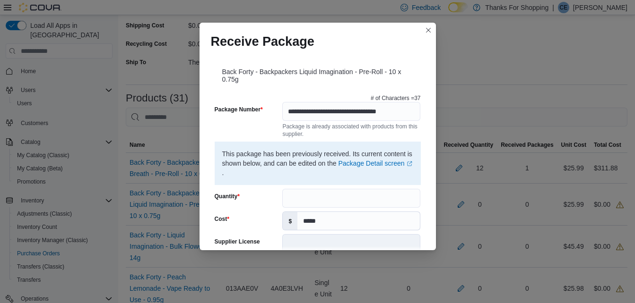  Describe the element at coordinates (237, 242) in the screenshot. I see `label: Supplier License` at that location.